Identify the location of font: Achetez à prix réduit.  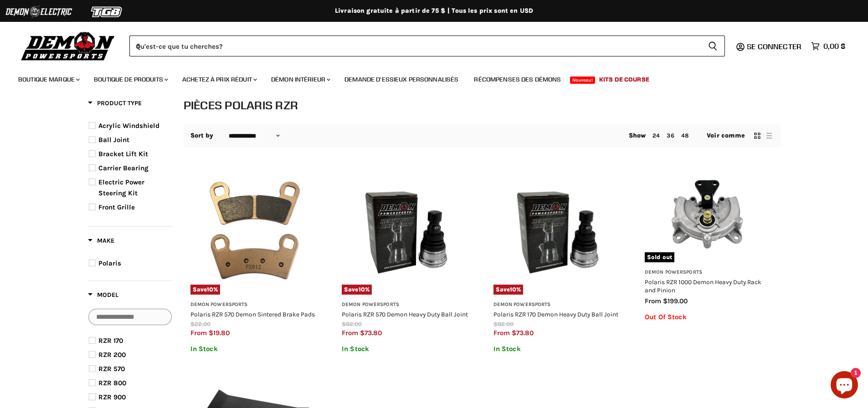
(217, 79).